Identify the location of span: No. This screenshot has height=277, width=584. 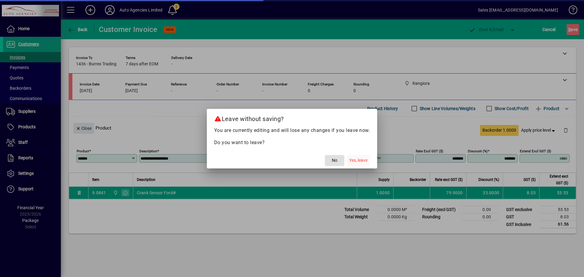
(334, 160).